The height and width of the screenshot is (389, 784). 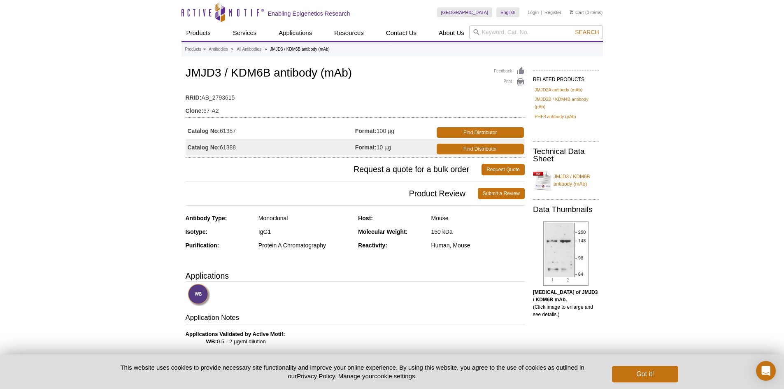 I want to click on td: 67-A2, so click(x=355, y=109).